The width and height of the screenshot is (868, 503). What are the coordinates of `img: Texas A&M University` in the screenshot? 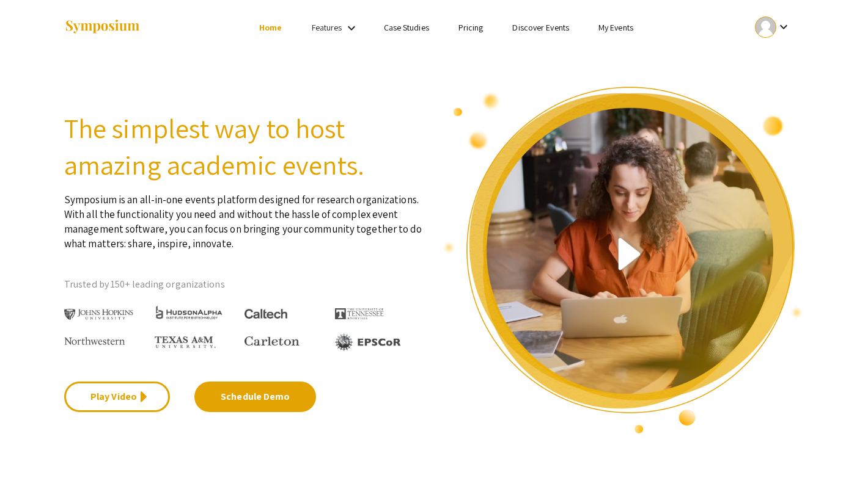 It's located at (186, 343).